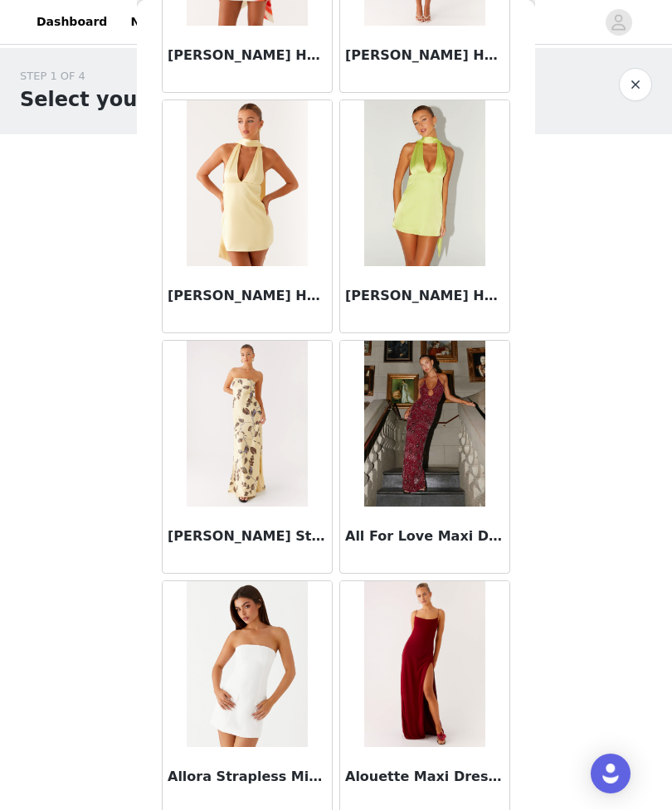 Image resolution: width=672 pixels, height=810 pixels. I want to click on div: STEP 1 OF 4, so click(124, 76).